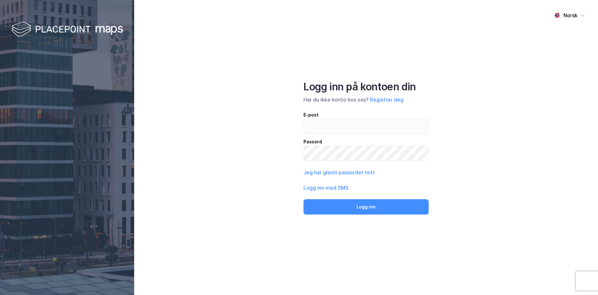  I want to click on div: Har du ikke konto hos oss?, so click(366, 100).